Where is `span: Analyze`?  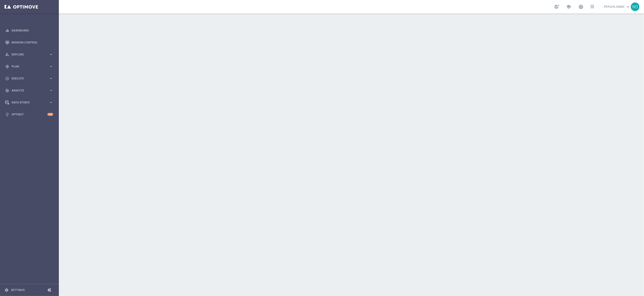
span: Analyze is located at coordinates (30, 91).